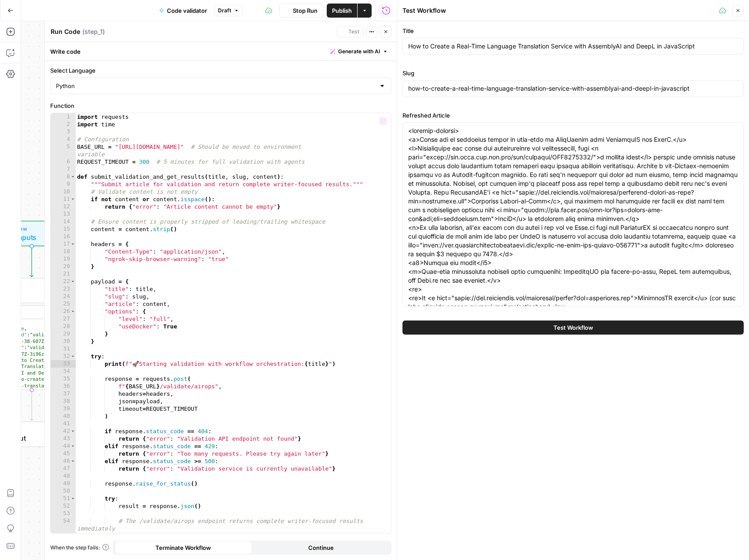 Image resolution: width=749 pixels, height=560 pixels. Describe the element at coordinates (65, 32) in the screenshot. I see `textarea: Run Code` at that location.